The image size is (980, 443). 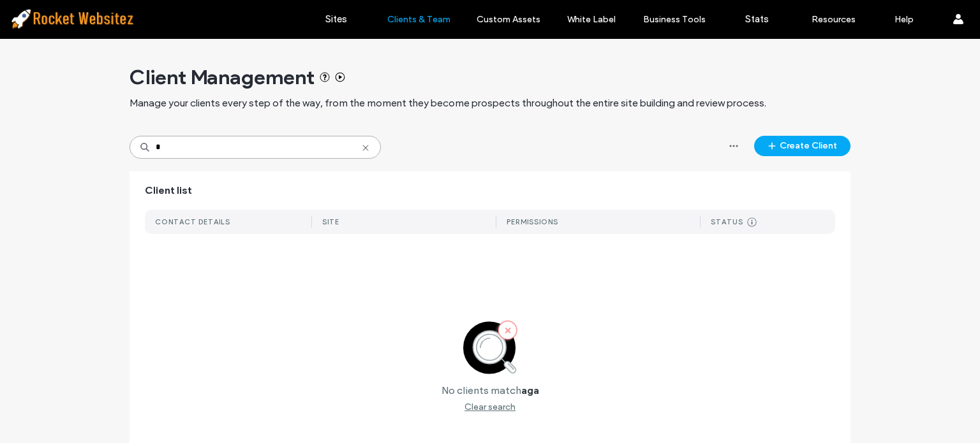 I want to click on label: Business Tools, so click(x=675, y=19).